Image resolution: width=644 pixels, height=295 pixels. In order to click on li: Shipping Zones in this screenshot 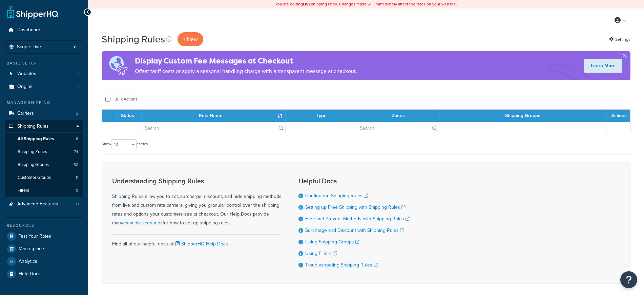, I will do `click(44, 152)`.